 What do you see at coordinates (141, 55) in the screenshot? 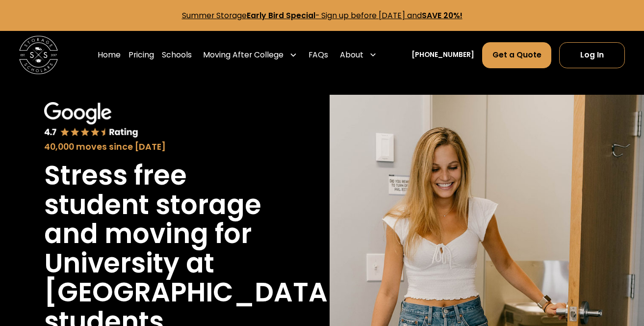
I see `a: Pricing` at bounding box center [141, 55].